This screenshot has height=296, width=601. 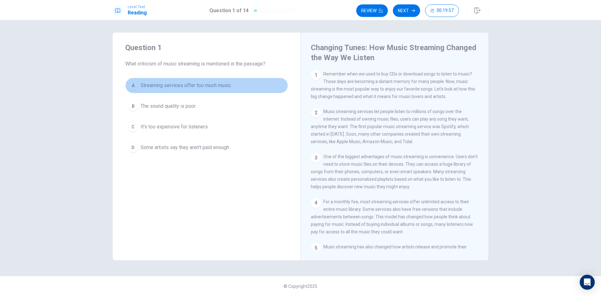 What do you see at coordinates (133, 106) in the screenshot?
I see `div: B` at bounding box center [133, 106].